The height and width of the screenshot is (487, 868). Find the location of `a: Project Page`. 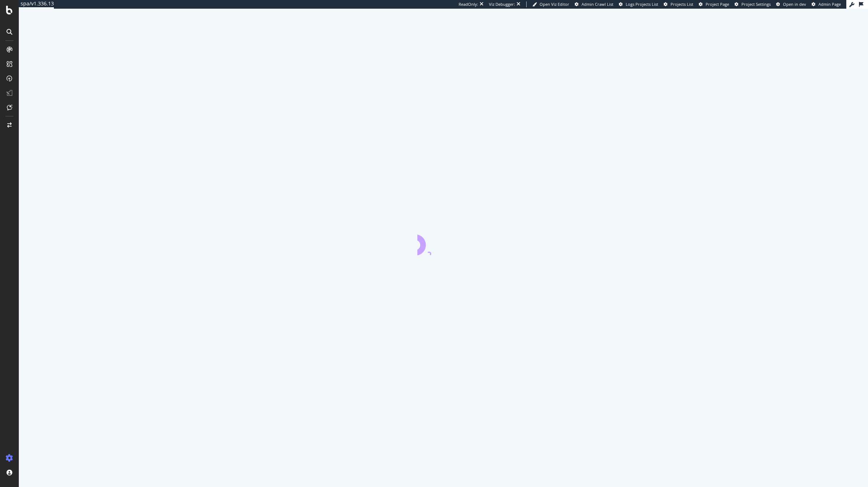

a: Project Page is located at coordinates (714, 5).